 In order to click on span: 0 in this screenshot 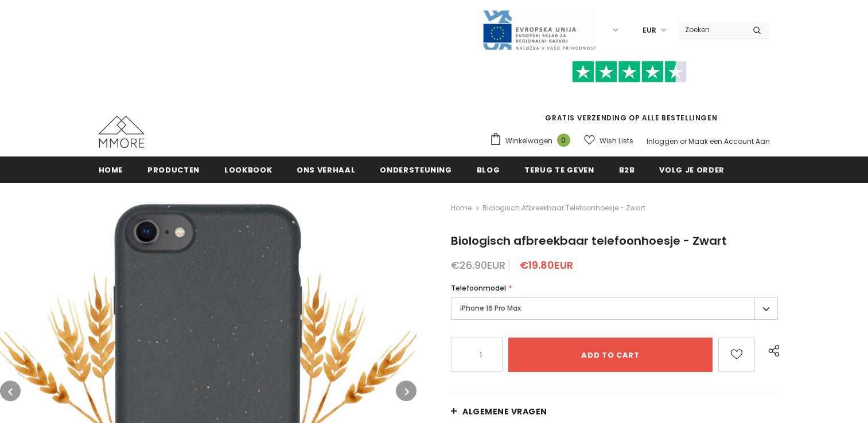, I will do `click(563, 140)`.